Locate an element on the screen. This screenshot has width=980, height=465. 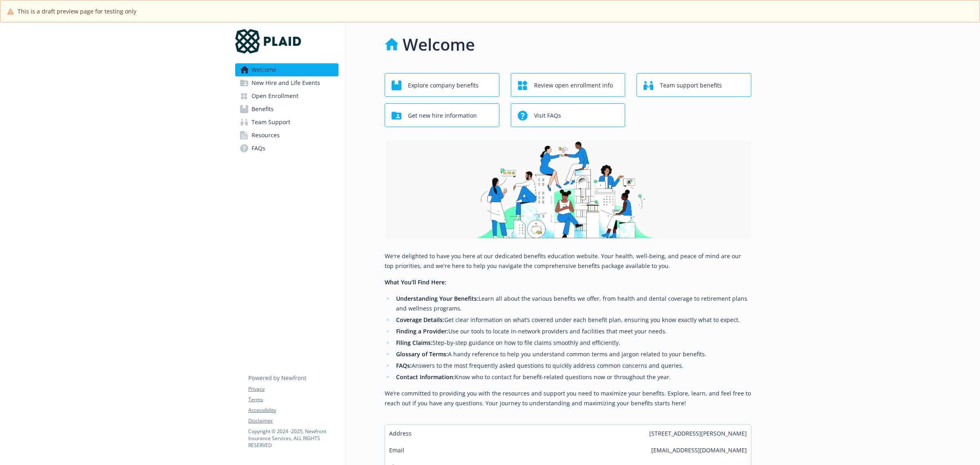
li: Know who to contact for benefit-related questions now or throughout the year. is located at coordinates (572, 377).